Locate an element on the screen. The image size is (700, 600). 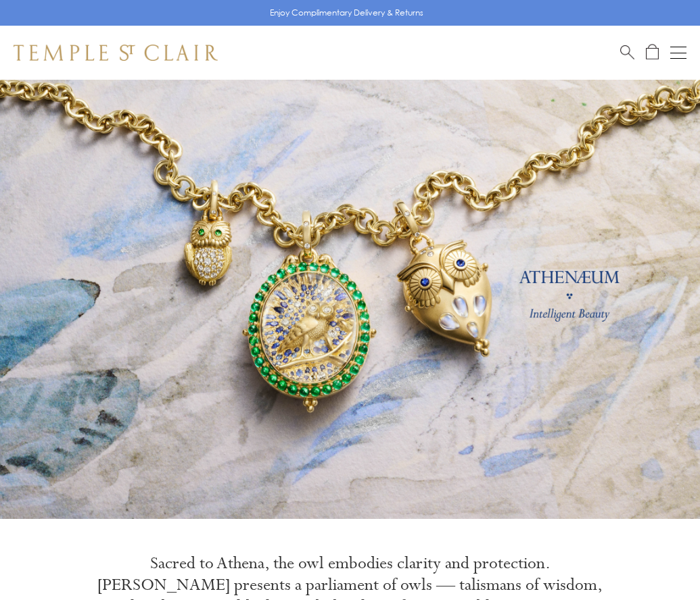
a: Open Shopping Bag is located at coordinates (652, 52).